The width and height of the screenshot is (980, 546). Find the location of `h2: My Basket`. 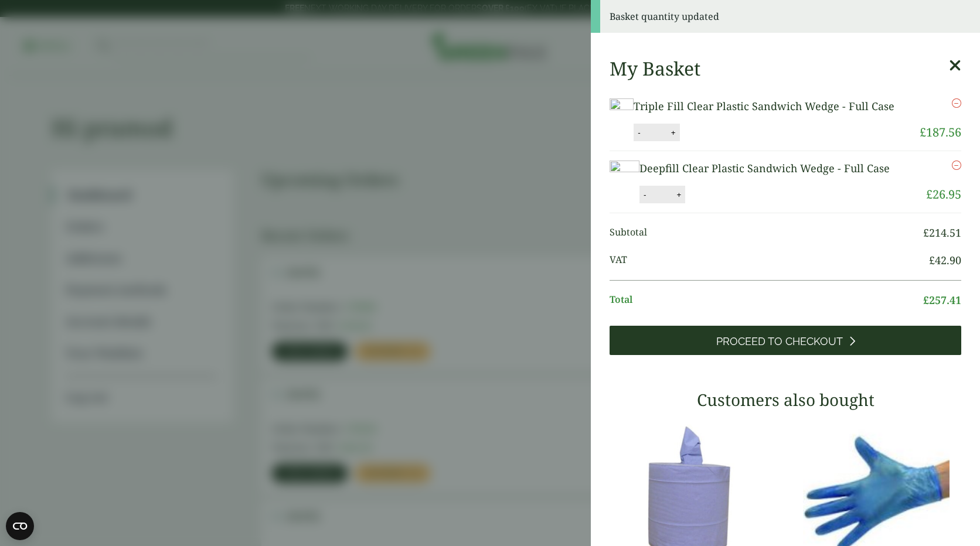

h2: My Basket is located at coordinates (655, 69).